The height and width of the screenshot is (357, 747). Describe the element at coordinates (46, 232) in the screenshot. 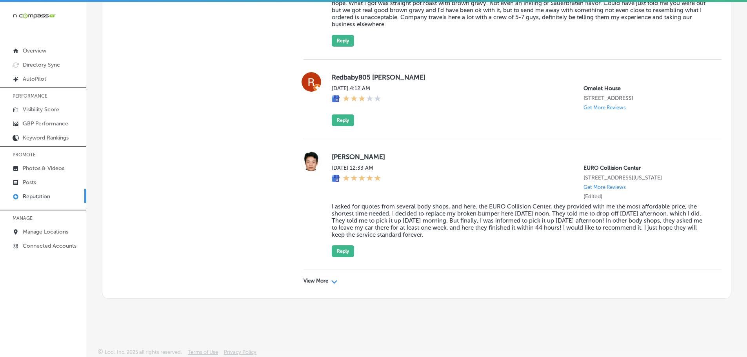

I see `p: Manage Locations` at that location.